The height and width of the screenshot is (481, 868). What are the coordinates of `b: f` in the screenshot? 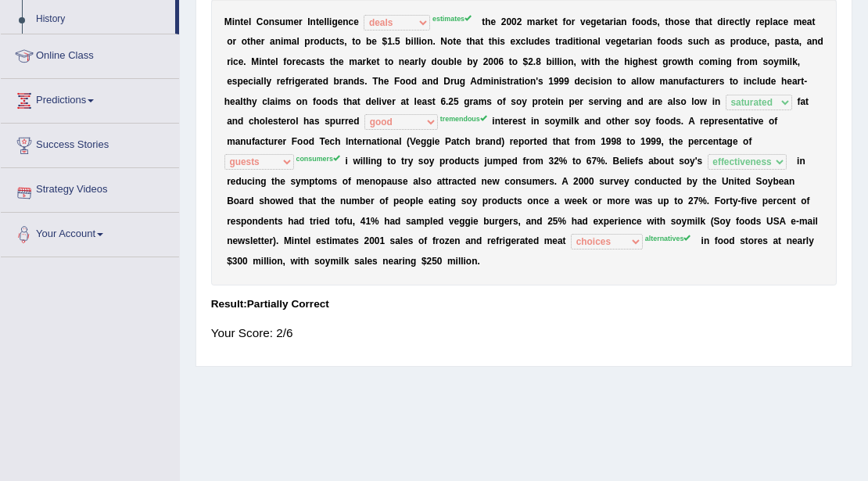 It's located at (285, 62).